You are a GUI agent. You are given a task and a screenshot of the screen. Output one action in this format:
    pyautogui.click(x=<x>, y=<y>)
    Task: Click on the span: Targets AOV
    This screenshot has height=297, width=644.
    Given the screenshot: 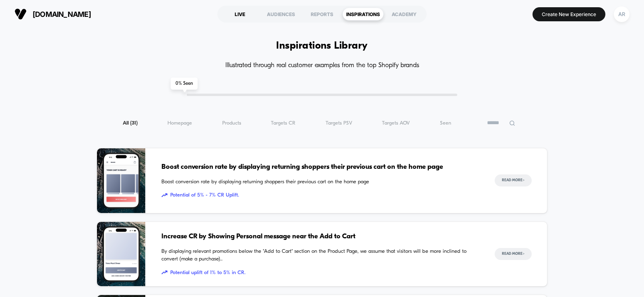 What is the action you would take?
    pyautogui.click(x=396, y=123)
    